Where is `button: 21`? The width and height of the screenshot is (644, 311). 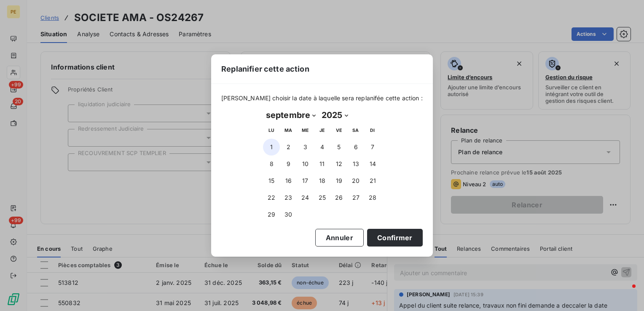
button: 21 is located at coordinates (373, 181).